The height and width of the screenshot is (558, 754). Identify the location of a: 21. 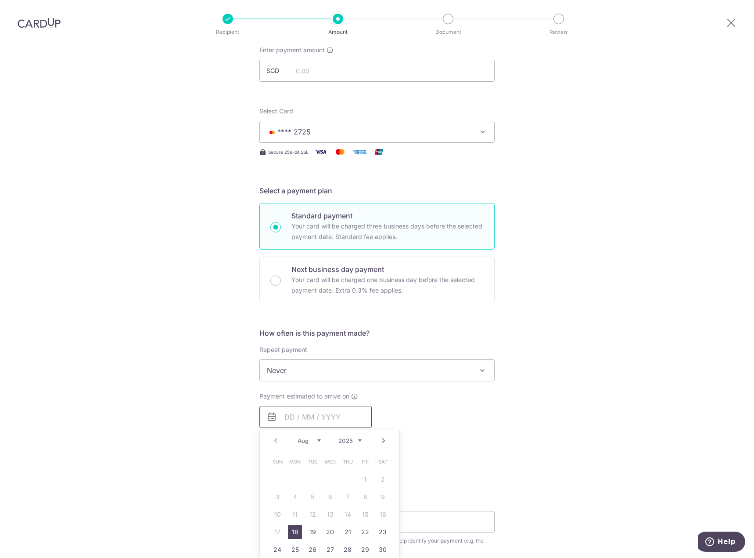
(348, 532).